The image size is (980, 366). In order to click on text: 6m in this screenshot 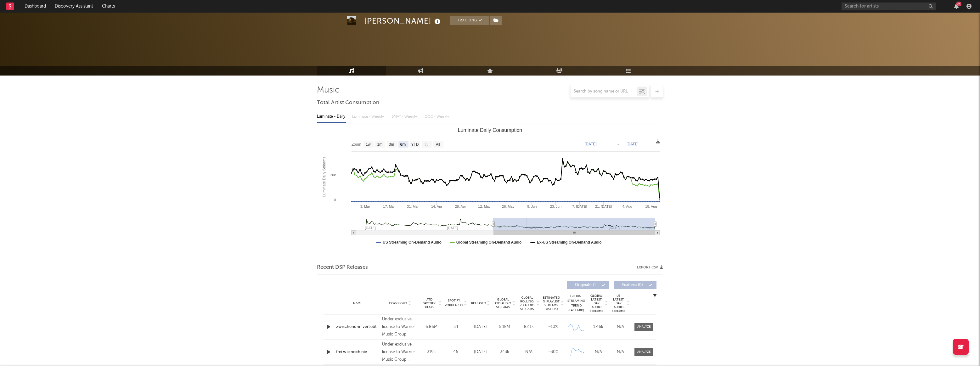, I will do `click(403, 145)`.